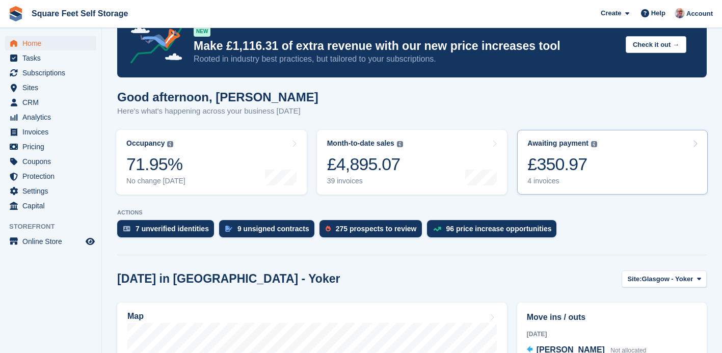 Image resolution: width=722 pixels, height=353 pixels. Describe the element at coordinates (562, 181) in the screenshot. I see `div: 4 invoices` at that location.